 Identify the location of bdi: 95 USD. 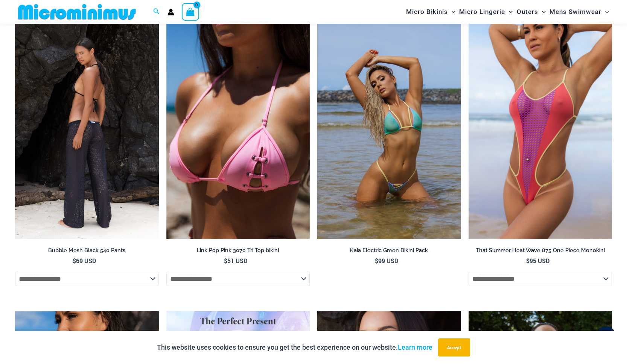
(538, 260).